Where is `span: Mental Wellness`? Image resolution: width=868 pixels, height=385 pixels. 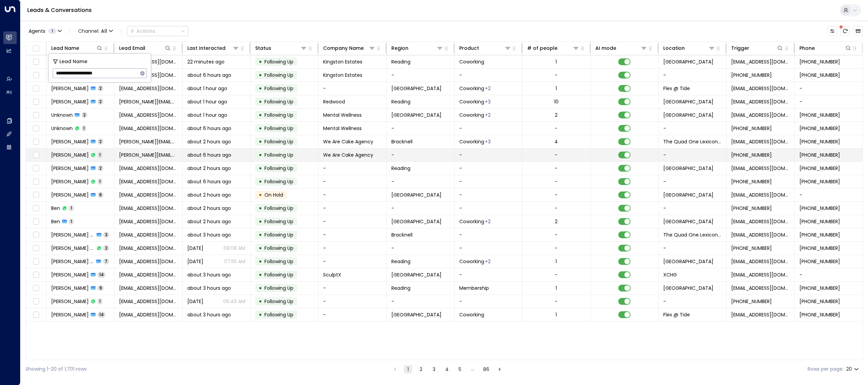 span: Mental Wellness is located at coordinates (342, 115).